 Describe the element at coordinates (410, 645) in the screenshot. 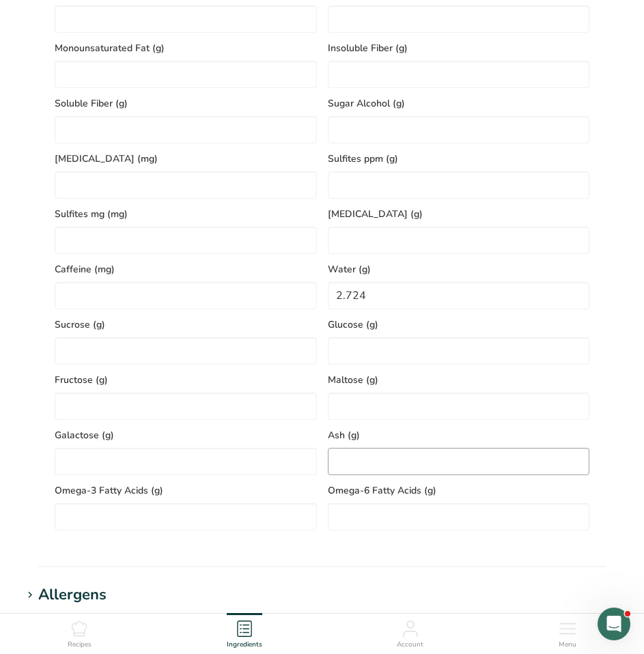

I see `span: Account` at that location.